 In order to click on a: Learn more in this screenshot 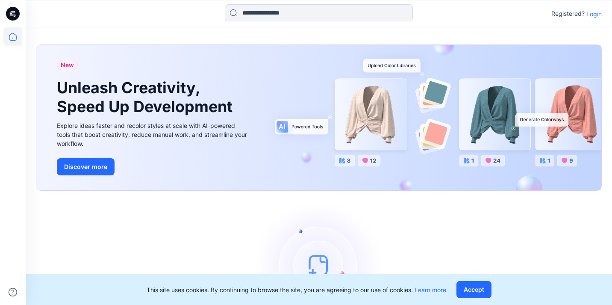, I will do `click(431, 289)`.